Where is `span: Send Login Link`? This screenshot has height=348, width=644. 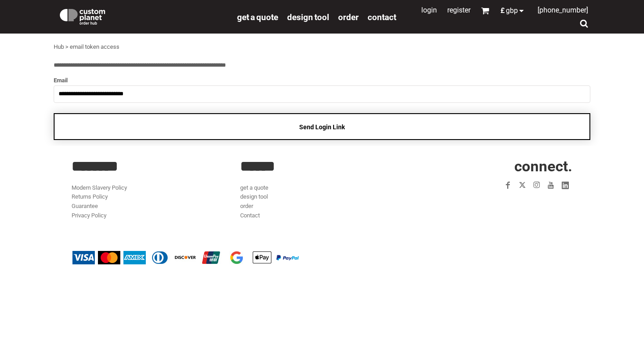 span: Send Login Link is located at coordinates (322, 127).